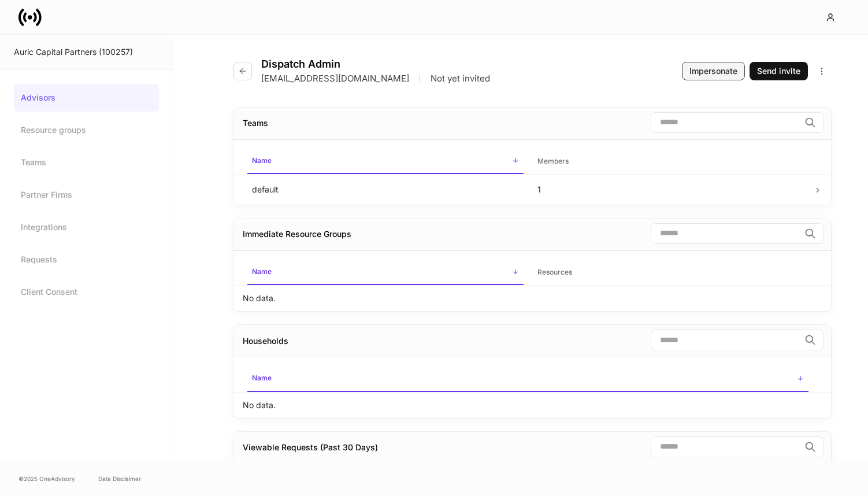 This screenshot has width=868, height=496. Describe the element at coordinates (714, 71) in the screenshot. I see `button: Impersonate` at that location.